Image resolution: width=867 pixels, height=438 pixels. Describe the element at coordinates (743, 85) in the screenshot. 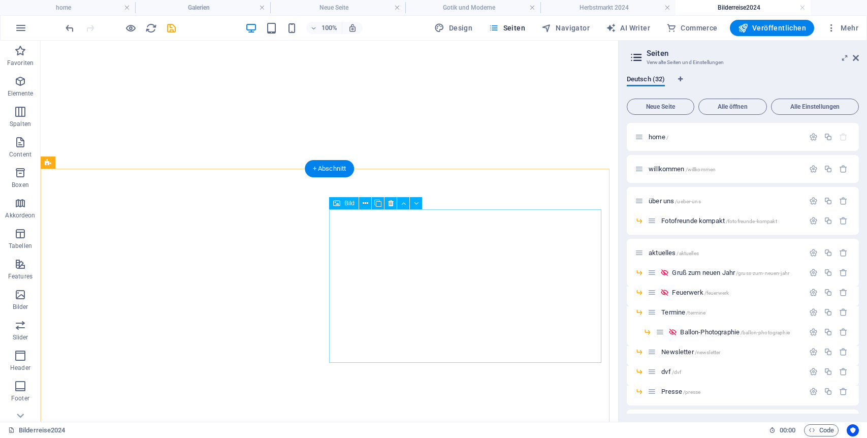

I see `div: Sprachen-Tabs` at that location.